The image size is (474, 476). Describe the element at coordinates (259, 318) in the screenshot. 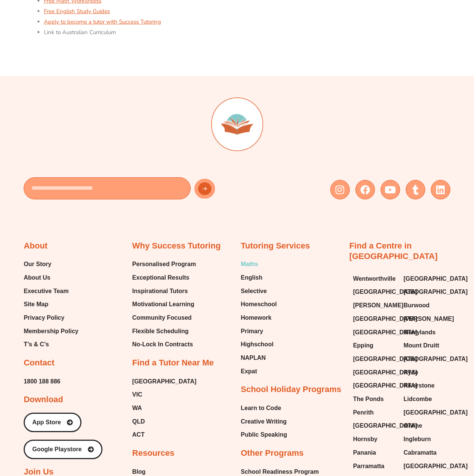

I see `a: Homework` at that location.